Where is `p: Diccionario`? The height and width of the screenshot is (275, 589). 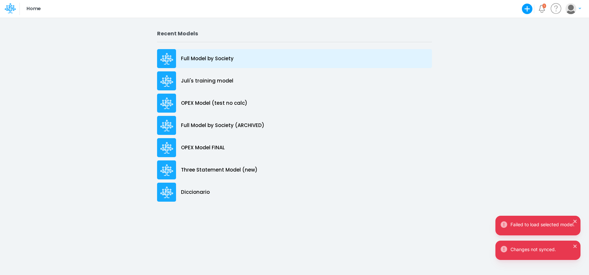 p: Diccionario is located at coordinates (196, 192).